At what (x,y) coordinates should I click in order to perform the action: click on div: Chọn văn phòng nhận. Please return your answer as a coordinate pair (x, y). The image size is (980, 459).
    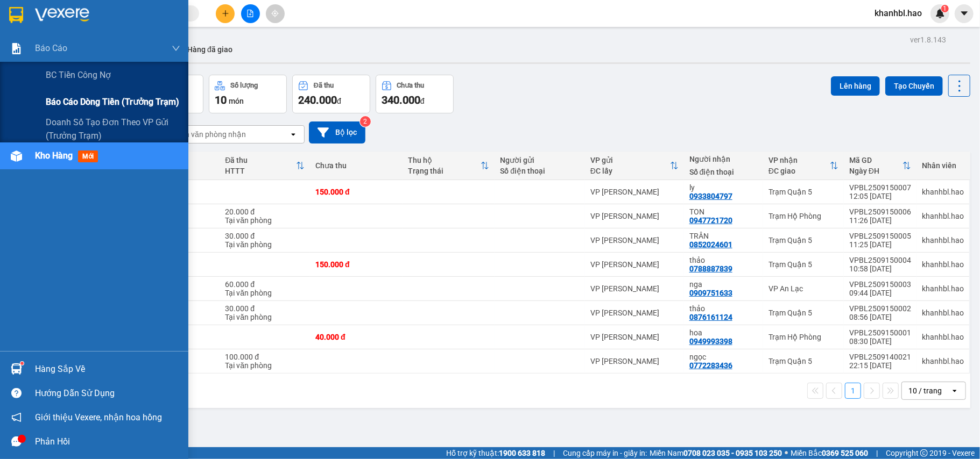
    Looking at the image, I should click on (209, 134).